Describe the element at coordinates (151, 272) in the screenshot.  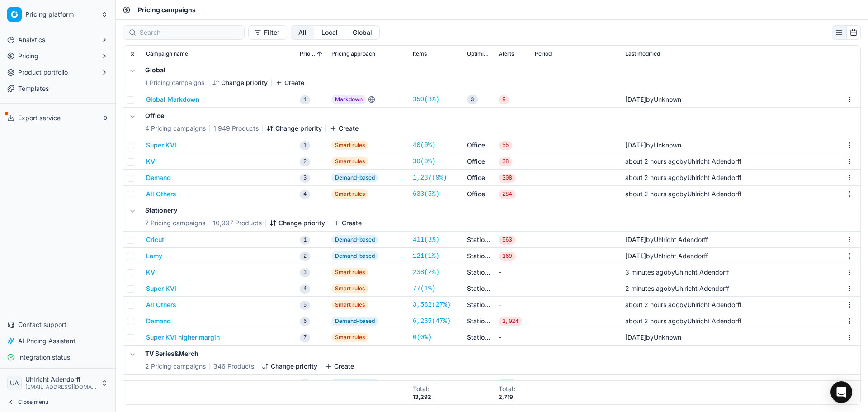
I see `button: KVI` at that location.